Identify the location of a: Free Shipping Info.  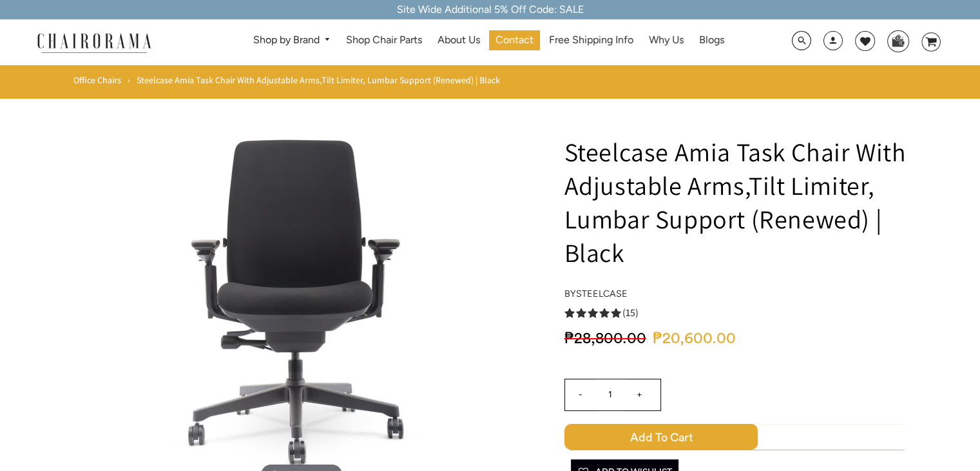
(591, 40).